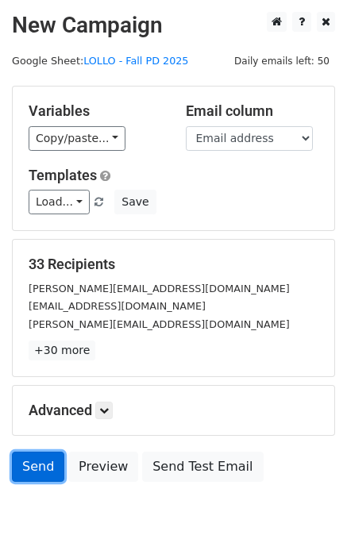 This screenshot has height=535, width=347. What do you see at coordinates (202, 467) in the screenshot?
I see `a: Send Test Email` at bounding box center [202, 467].